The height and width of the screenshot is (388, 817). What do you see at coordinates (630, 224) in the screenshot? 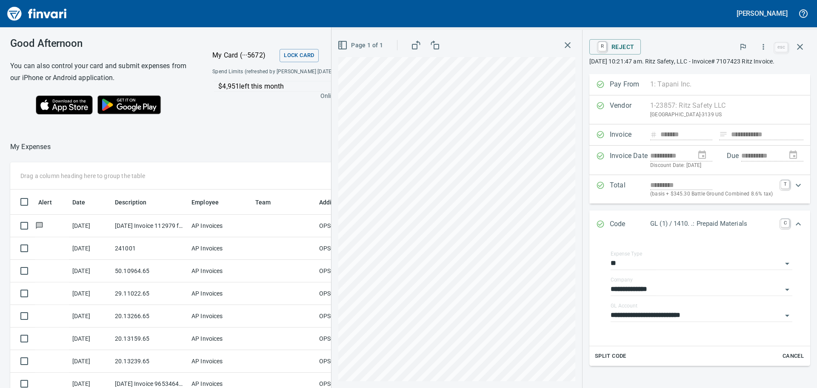
I see `p: Code` at bounding box center [630, 224].